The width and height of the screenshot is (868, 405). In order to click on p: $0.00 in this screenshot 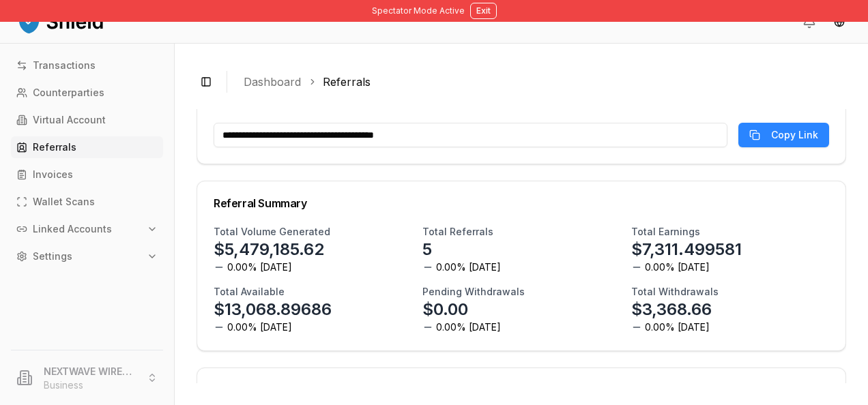, I will do `click(445, 310)`.